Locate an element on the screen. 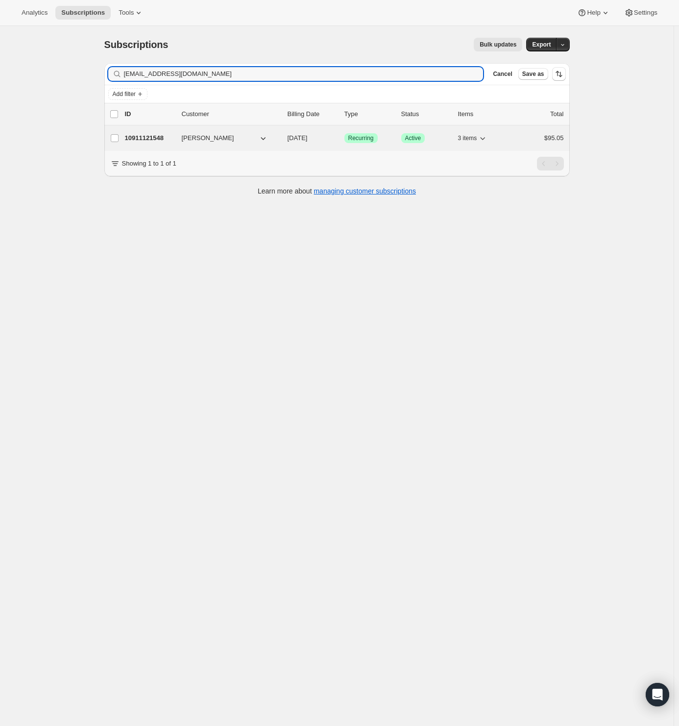 This screenshot has width=679, height=726. button: Sort the results is located at coordinates (559, 74).